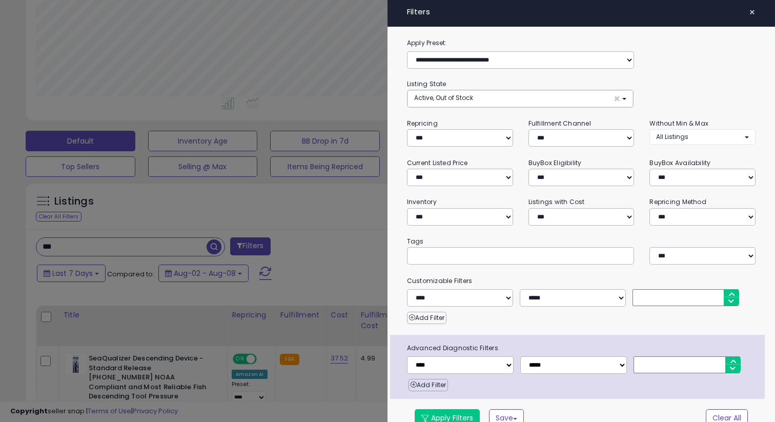  Describe the element at coordinates (443, 97) in the screenshot. I see `span: Active, Out of Stock` at that location.